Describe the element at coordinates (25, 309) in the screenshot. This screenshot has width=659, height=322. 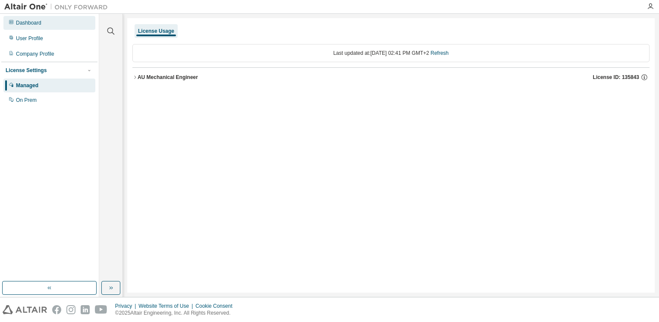
I see `img: altair_logo.svg` at that location.